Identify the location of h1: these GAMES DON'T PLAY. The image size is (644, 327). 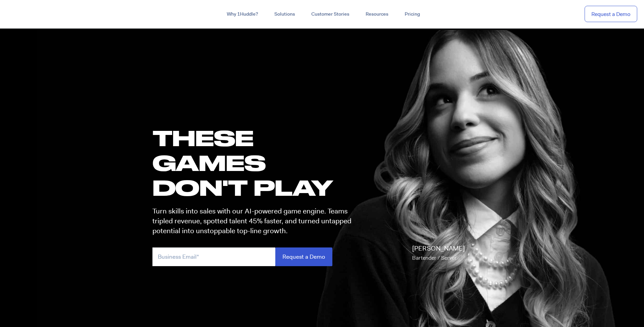
(255, 163).